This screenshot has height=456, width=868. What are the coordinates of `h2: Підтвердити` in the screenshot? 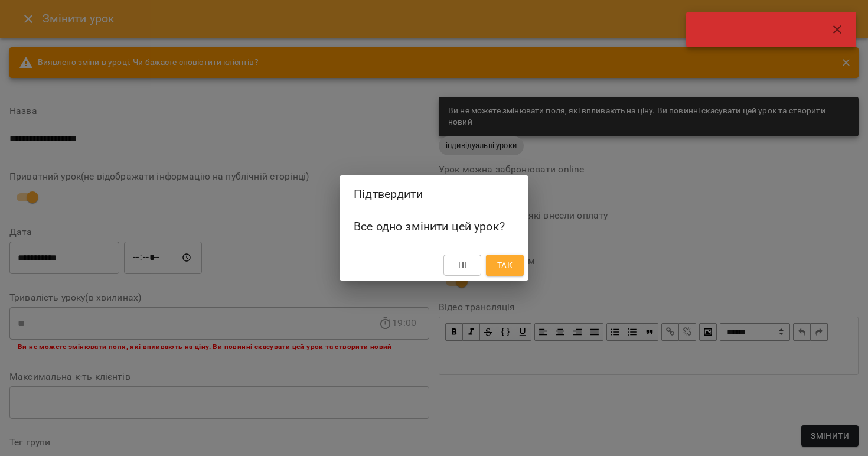 It's located at (434, 194).